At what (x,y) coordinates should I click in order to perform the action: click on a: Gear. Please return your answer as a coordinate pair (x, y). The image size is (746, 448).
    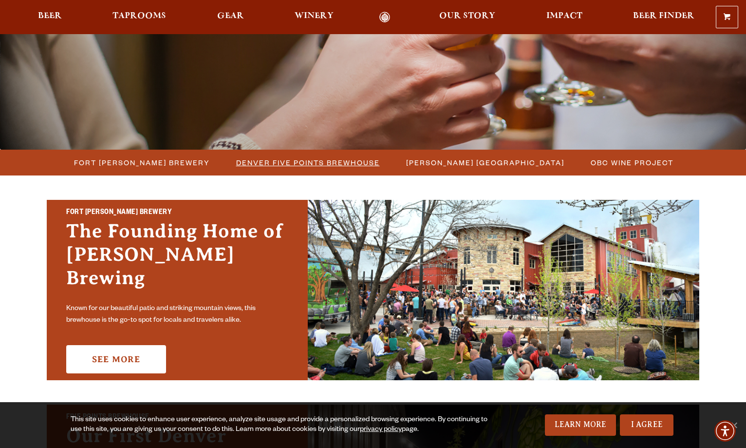
    Looking at the image, I should click on (230, 17).